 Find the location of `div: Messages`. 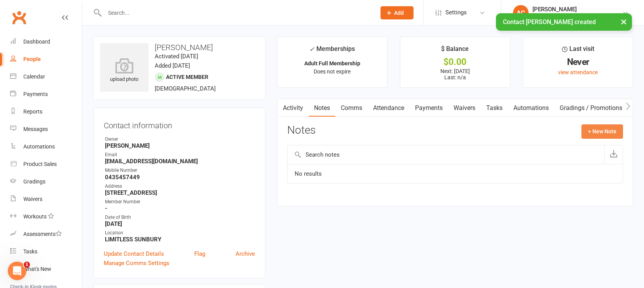

div: Messages is located at coordinates (35, 129).